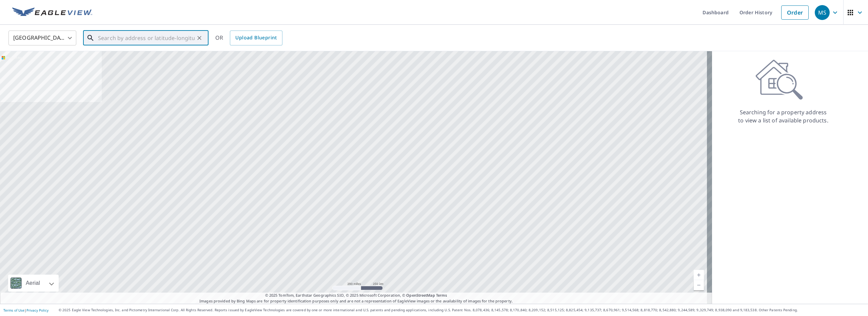 The width and height of the screenshot is (868, 316). Describe the element at coordinates (462, 310) in the screenshot. I see `p: © 2025 Eagle View Technologies, Inc. and Pictometry International Corp. All Rights Reserved. Repo...` at that location.